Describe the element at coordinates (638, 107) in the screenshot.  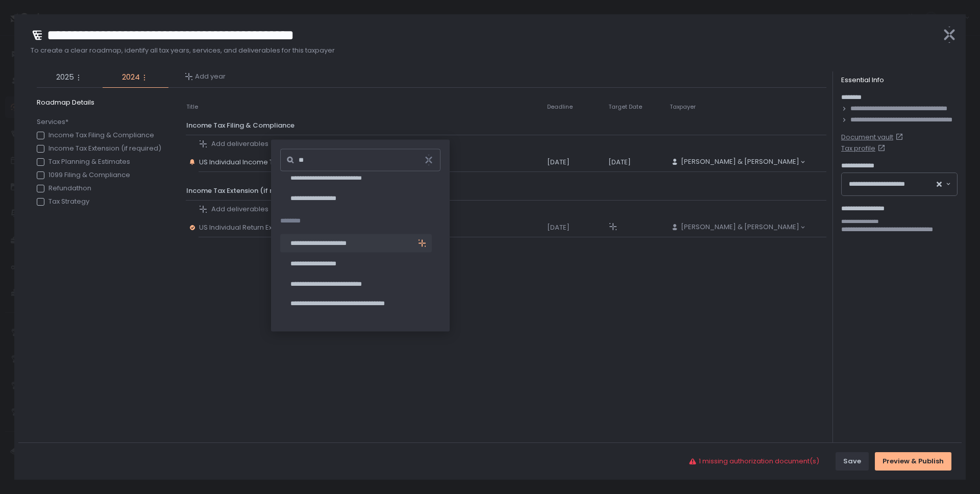
I see `th: Target Date` at that location.